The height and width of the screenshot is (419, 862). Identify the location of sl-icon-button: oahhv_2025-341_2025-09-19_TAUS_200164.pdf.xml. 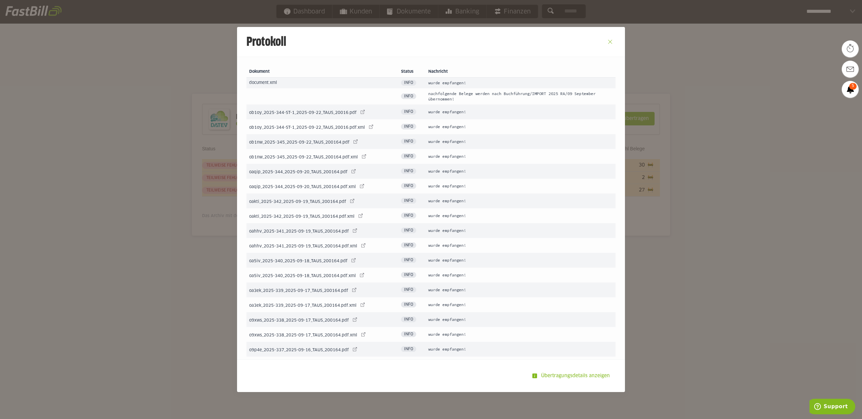
(363, 245).